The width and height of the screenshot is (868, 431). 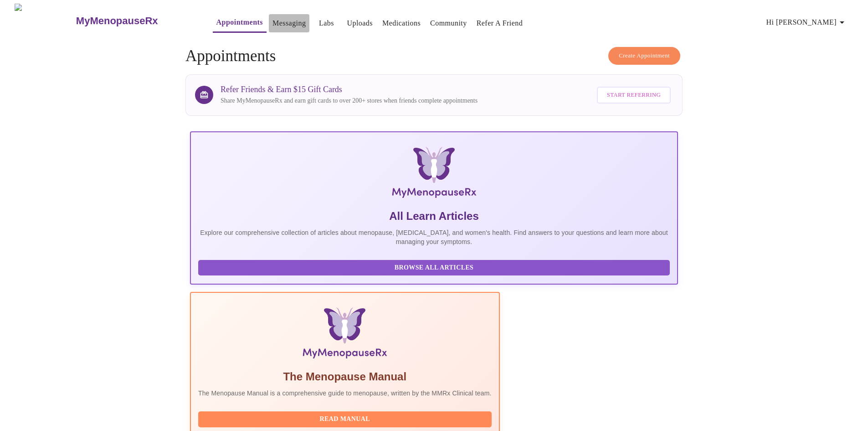 What do you see at coordinates (633, 95) in the screenshot?
I see `button: Start Referring` at bounding box center [633, 95].